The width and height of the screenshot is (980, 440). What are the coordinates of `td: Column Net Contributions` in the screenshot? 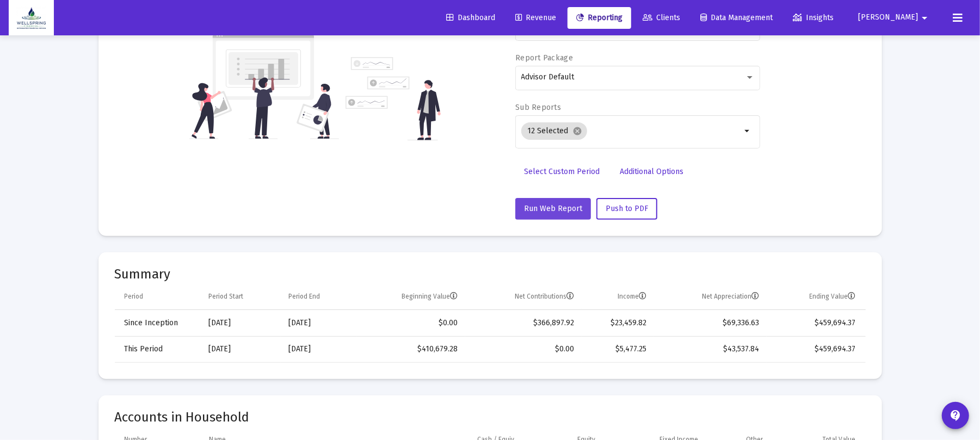 It's located at (523, 296).